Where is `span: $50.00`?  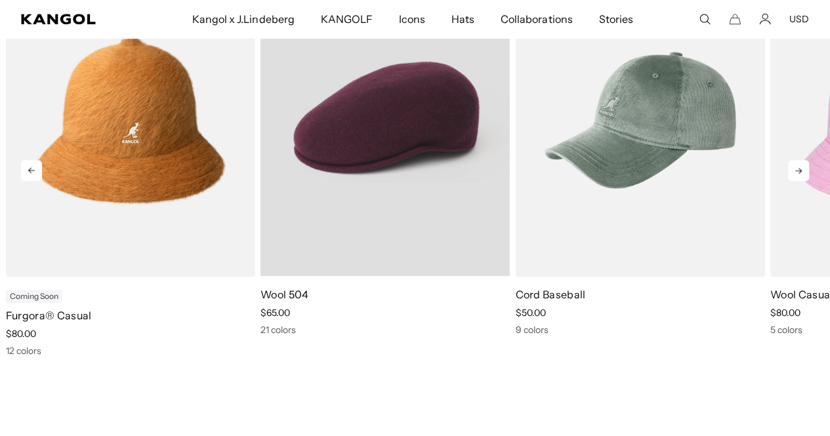 span: $50.00 is located at coordinates (530, 313).